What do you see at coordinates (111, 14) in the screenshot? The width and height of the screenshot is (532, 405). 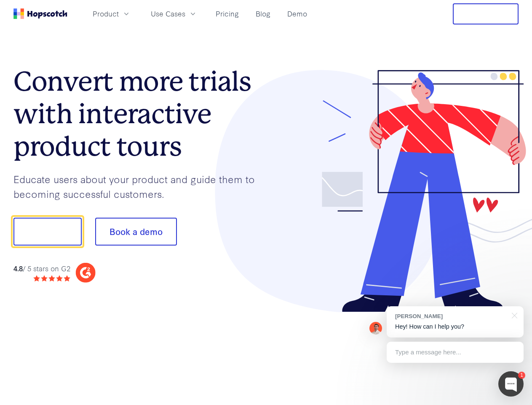 I see `button: Product` at bounding box center [111, 14].